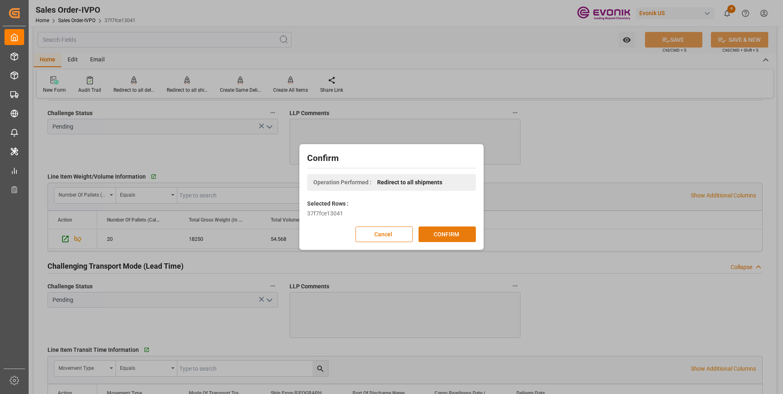 This screenshot has height=394, width=783. What do you see at coordinates (342, 182) in the screenshot?
I see `span: Operation Performed :` at bounding box center [342, 182].